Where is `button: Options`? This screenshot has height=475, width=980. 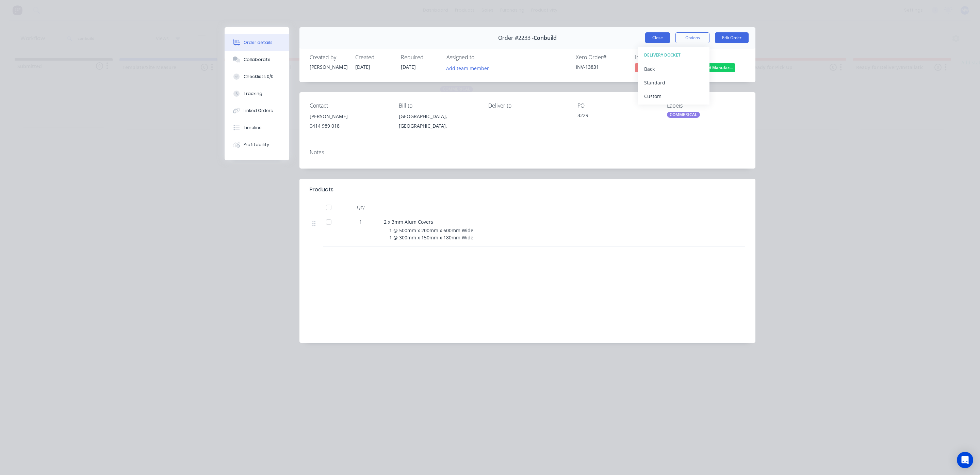 button: Options is located at coordinates (693, 38).